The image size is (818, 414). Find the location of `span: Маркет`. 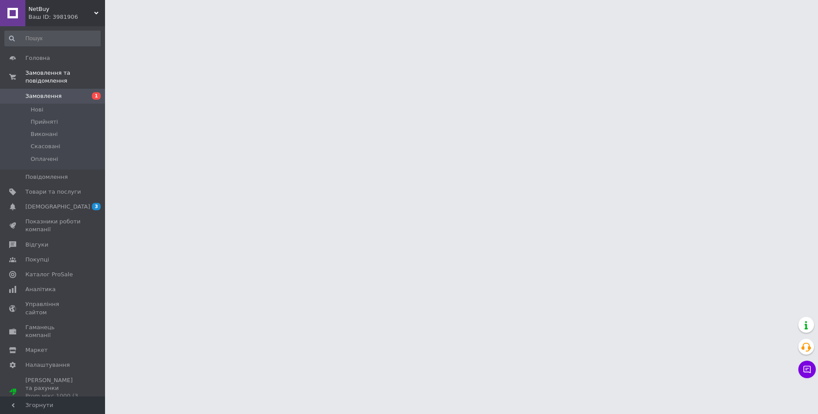

span: Маркет is located at coordinates (36, 351).